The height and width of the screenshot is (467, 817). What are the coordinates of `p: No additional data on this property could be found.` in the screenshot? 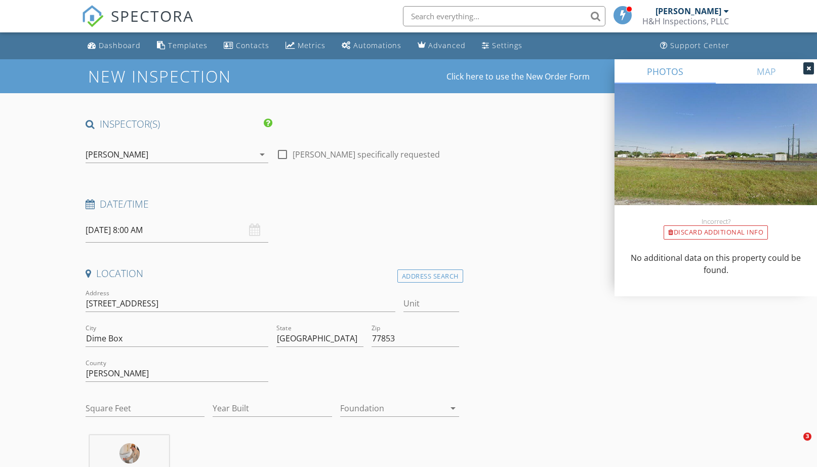 It's located at (715, 264).